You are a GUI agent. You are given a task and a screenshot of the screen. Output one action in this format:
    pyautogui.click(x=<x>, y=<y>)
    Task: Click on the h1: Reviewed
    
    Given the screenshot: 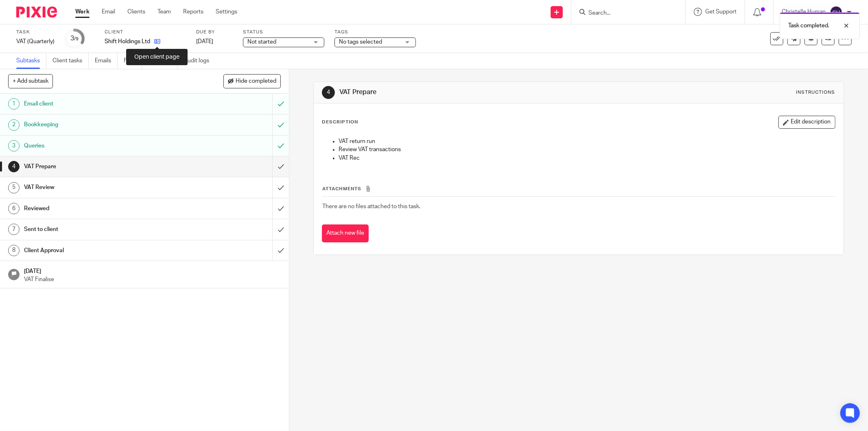 What is the action you would take?
    pyautogui.click(x=104, y=208)
    